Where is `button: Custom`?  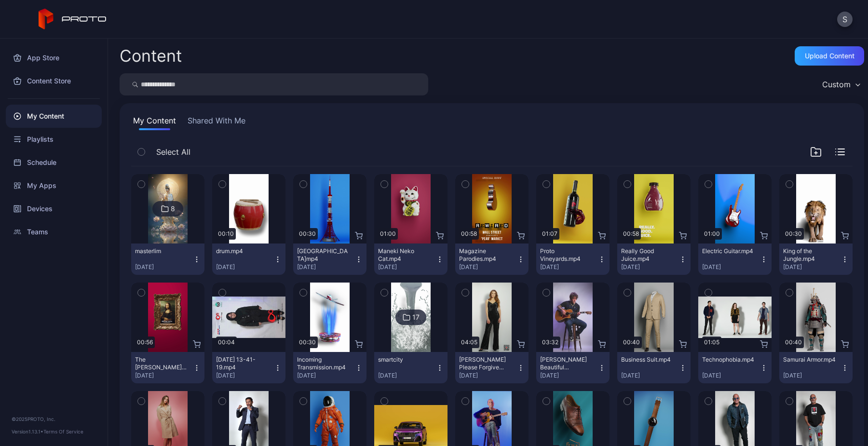 button: Custom is located at coordinates (840, 84).